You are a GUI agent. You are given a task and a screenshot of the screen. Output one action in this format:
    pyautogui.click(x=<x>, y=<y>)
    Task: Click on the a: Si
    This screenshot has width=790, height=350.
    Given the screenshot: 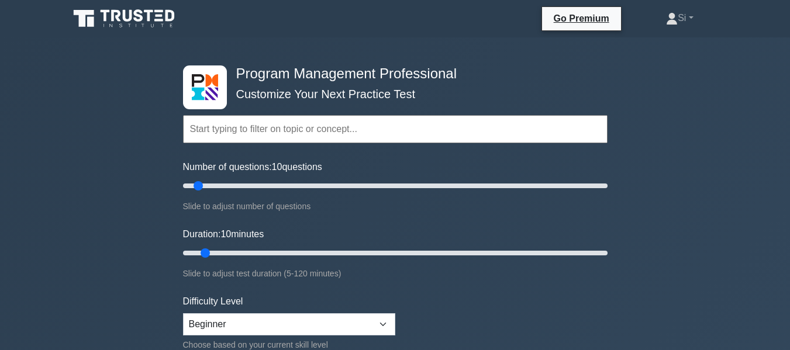 What is the action you would take?
    pyautogui.click(x=680, y=18)
    